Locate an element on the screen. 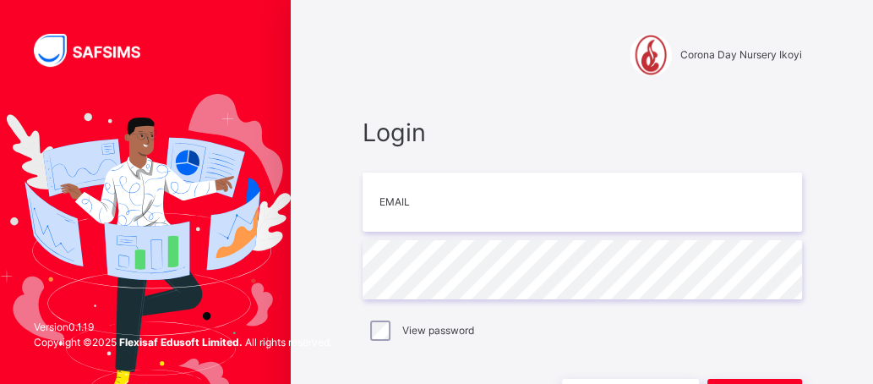 Image resolution: width=873 pixels, height=384 pixels. span: Login is located at coordinates (582, 132).